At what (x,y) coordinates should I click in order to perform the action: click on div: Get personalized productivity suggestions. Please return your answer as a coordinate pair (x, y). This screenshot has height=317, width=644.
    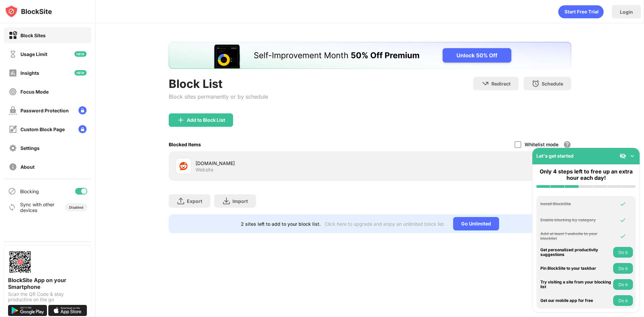
    Looking at the image, I should click on (576, 252).